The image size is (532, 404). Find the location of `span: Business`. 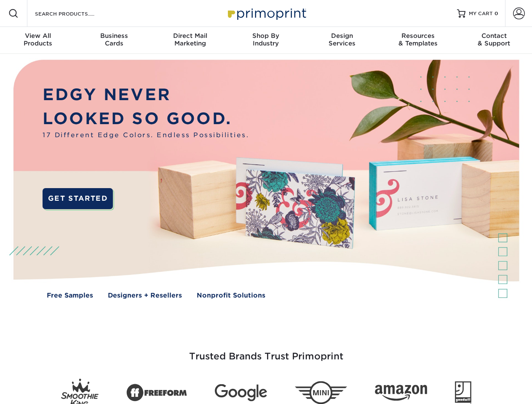

span: Business is located at coordinates (114, 36).